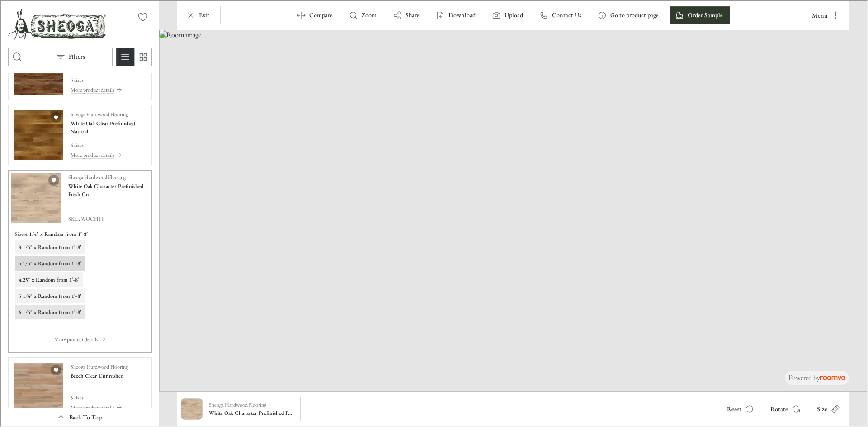 This screenshot has width=868, height=427. Describe the element at coordinates (35, 197) in the screenshot. I see `img: White Oak Character Prefinished Fresh Cut. Link opens in a new window.` at that location.